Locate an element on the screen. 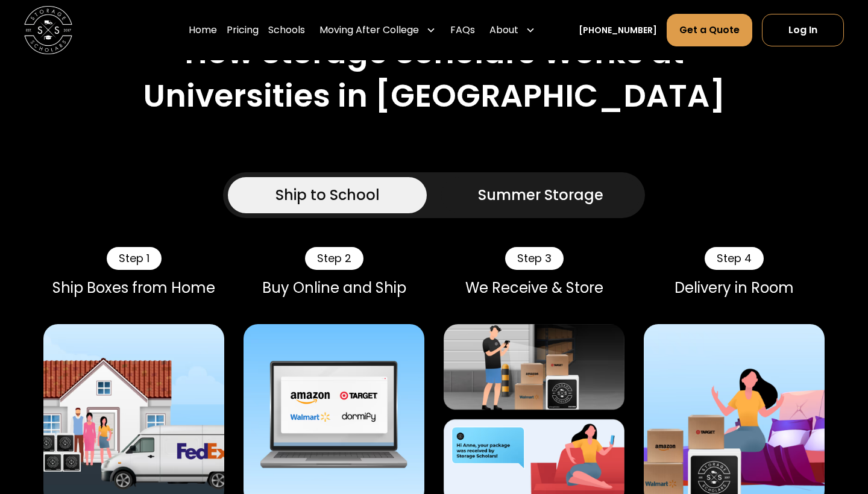 This screenshot has width=868, height=494. div: Summer Storage is located at coordinates (541, 196).